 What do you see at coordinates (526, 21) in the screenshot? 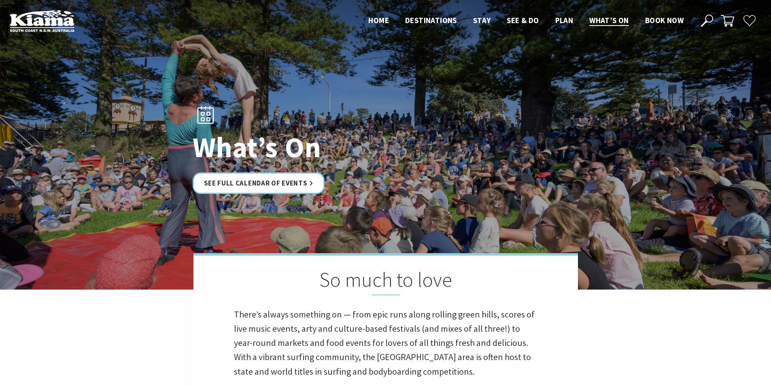
I see `nav: Main Menu` at bounding box center [526, 21].